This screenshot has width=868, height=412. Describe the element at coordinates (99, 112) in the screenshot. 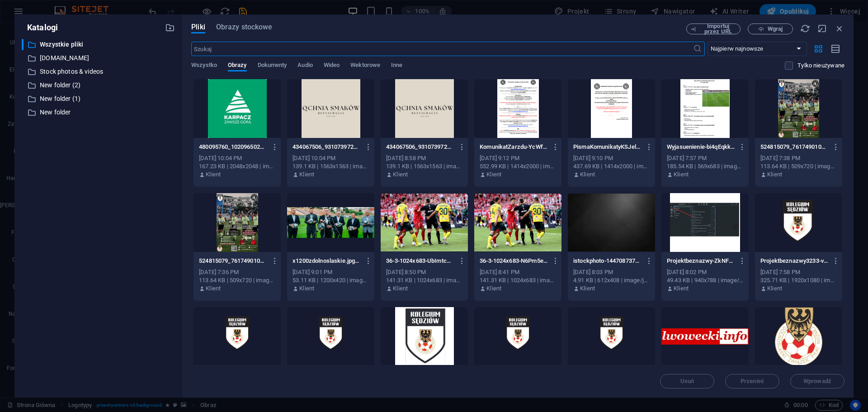

I see `div: New folder` at that location.